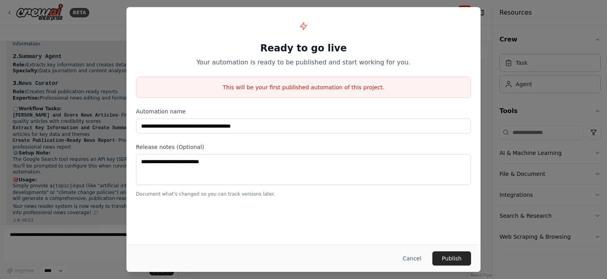  Describe the element at coordinates (304, 194) in the screenshot. I see `p: Document what's changed so you can track versions later.` at that location.